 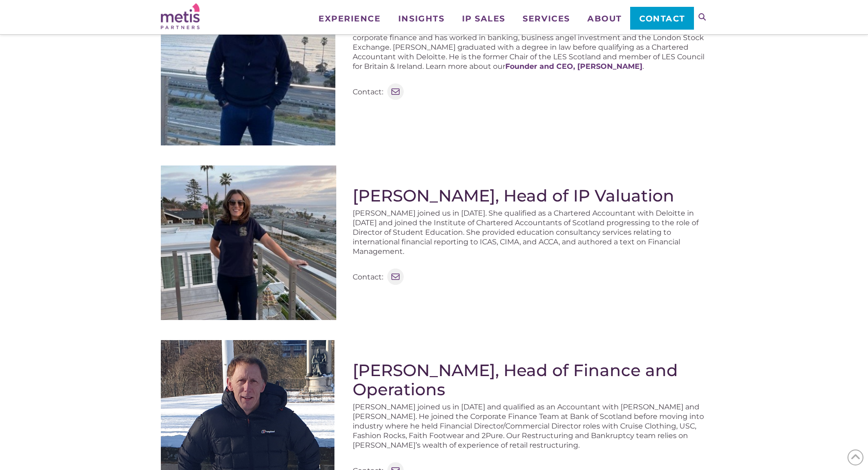 I want to click on span: Insights, so click(x=421, y=18).